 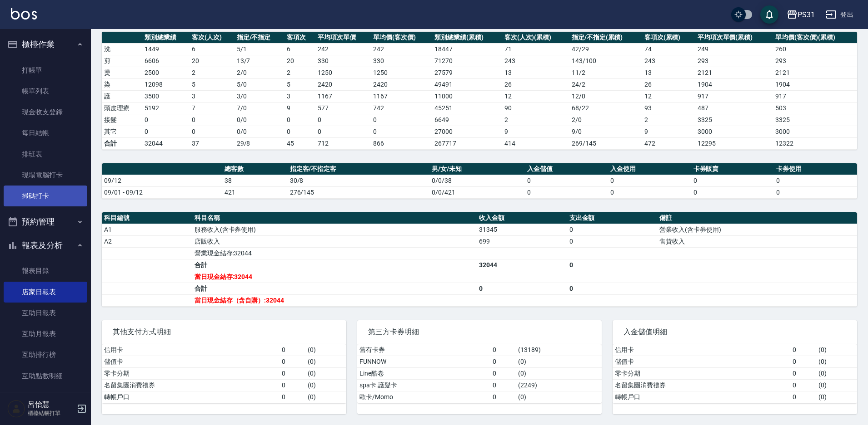 What do you see at coordinates (467, 131) in the screenshot?
I see `td: 27000` at bounding box center [467, 131].